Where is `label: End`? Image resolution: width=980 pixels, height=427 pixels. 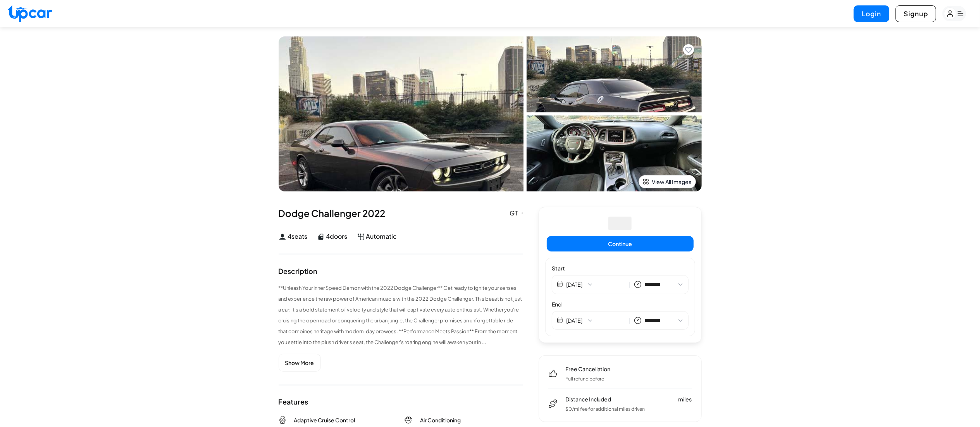
label: End is located at coordinates (620, 304).